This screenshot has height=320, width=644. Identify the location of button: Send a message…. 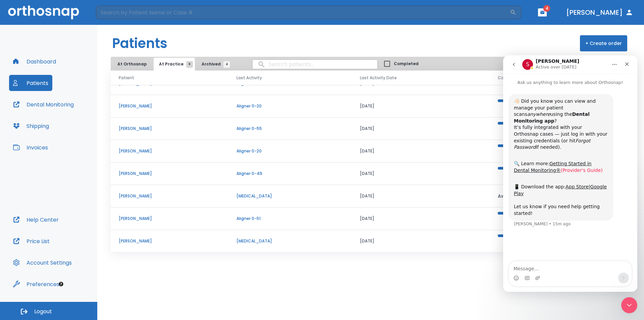
(121, 223).